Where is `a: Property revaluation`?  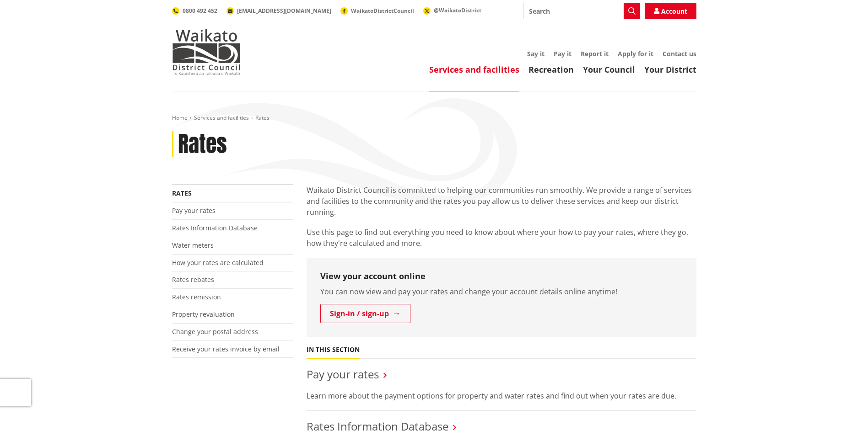
a: Property revaluation is located at coordinates (203, 314).